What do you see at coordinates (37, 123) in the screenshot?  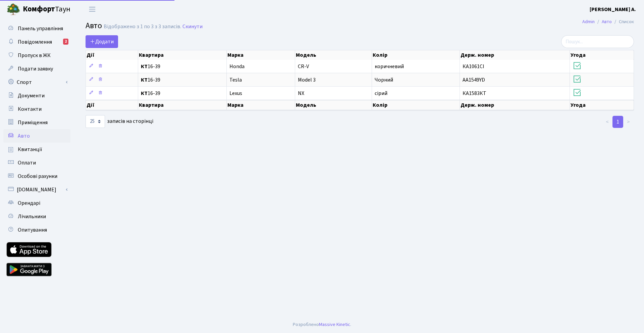 I see `a: Приміщення` at bounding box center [37, 123].